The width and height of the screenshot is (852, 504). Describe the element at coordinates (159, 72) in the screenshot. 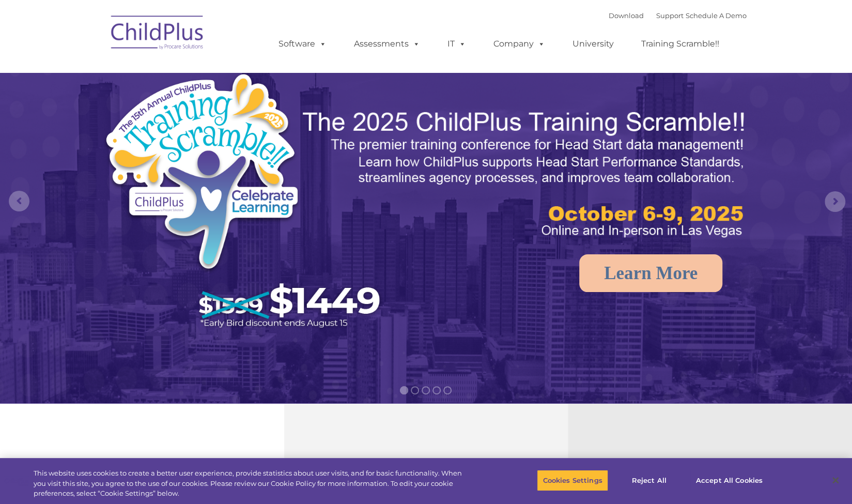

I see `span: Last name` at that location.